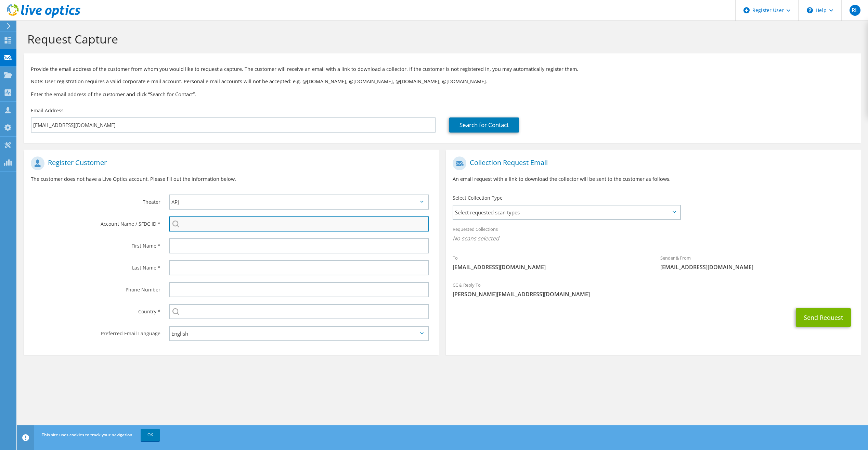 This screenshot has width=868, height=450. I want to click on span: This site uses cookies to track your navigation., so click(88, 434).